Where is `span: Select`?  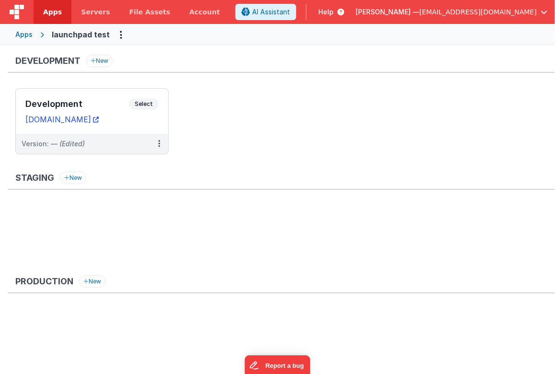
span: Select is located at coordinates (144, 104).